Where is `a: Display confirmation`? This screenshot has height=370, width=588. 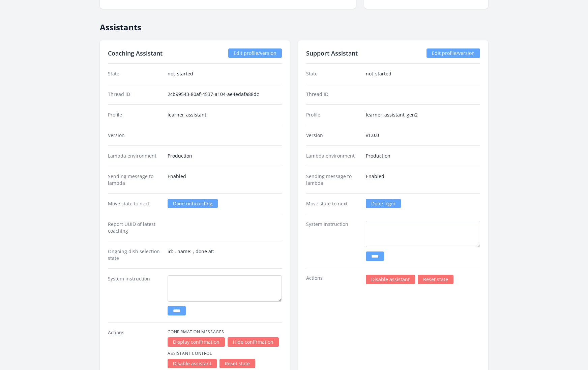
a: Display confirmation is located at coordinates (196, 343).